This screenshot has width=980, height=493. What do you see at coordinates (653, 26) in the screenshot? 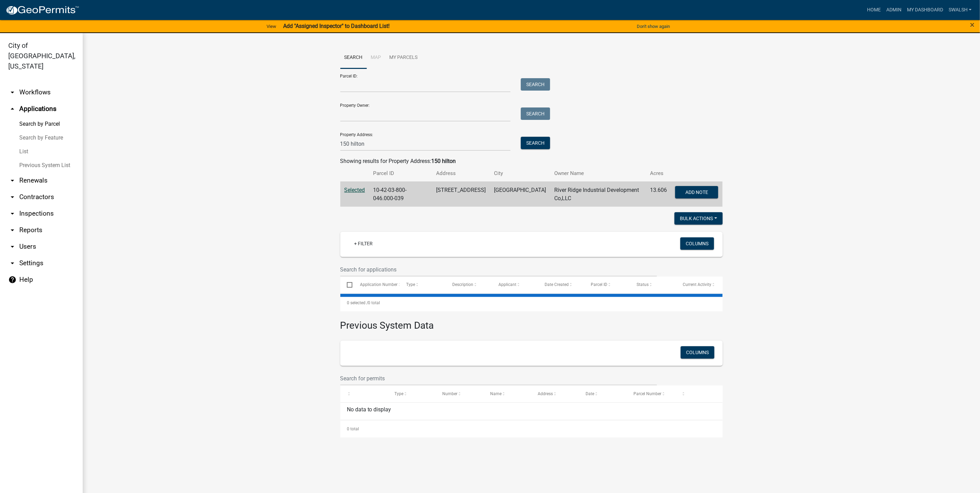
I see `button: Don't show again` at bounding box center [653, 26].